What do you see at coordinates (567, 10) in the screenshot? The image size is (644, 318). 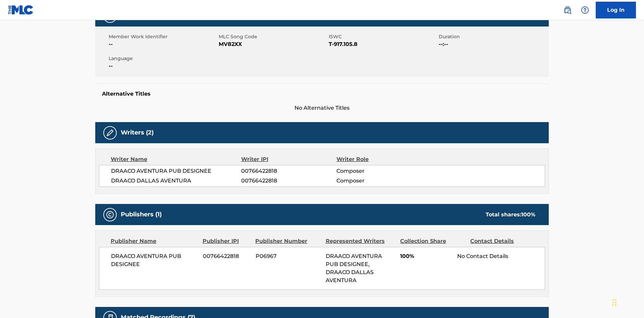 I see `a: Public Search` at bounding box center [567, 10].